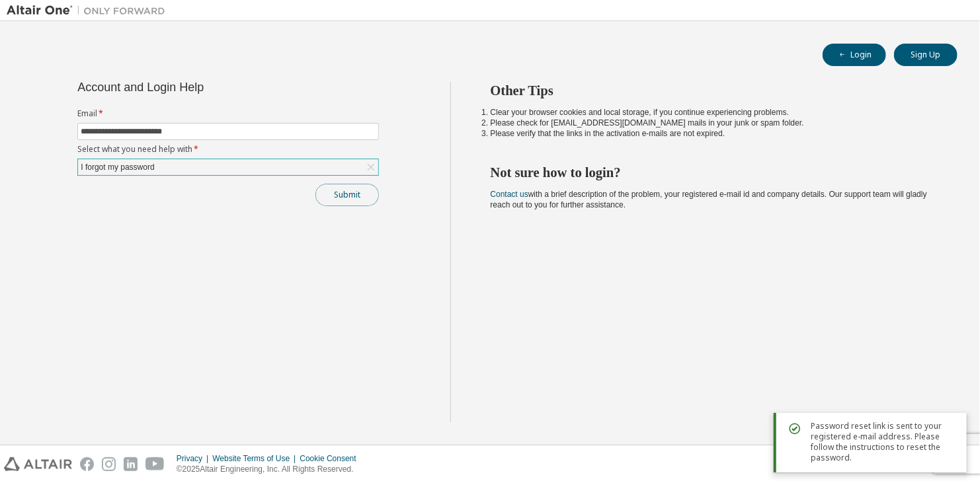  What do you see at coordinates (130, 464) in the screenshot?
I see `img: linkedin.svg` at bounding box center [130, 464].